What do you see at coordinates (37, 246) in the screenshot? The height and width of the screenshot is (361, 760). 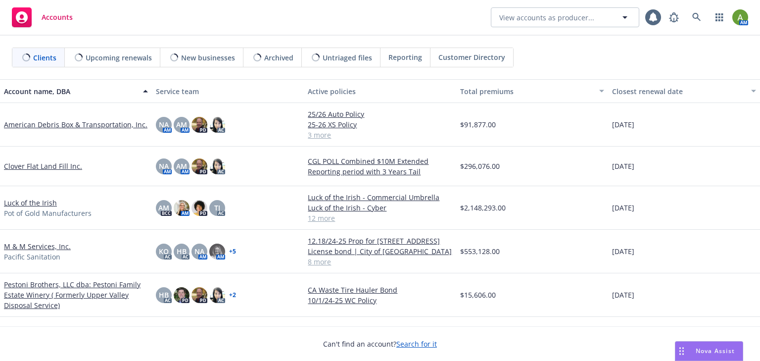 I see `a: M & M Services, Inc.` at bounding box center [37, 246].